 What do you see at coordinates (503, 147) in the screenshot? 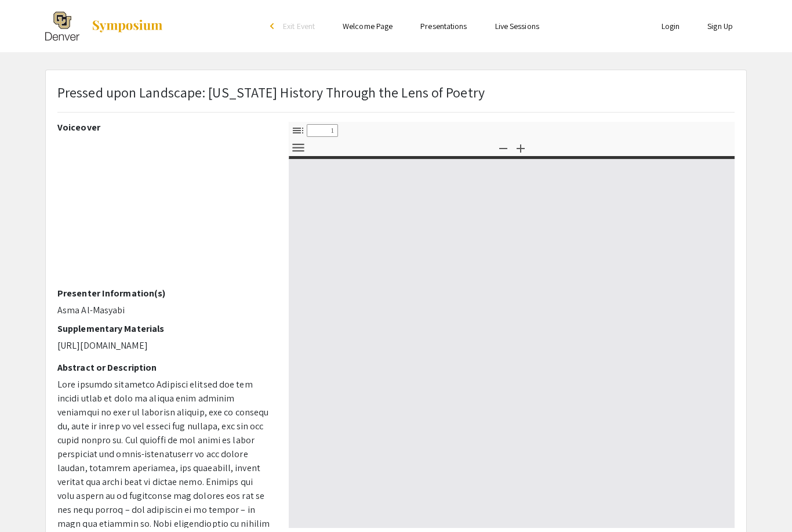
I see `button: Zoom Out` at bounding box center [503, 147].